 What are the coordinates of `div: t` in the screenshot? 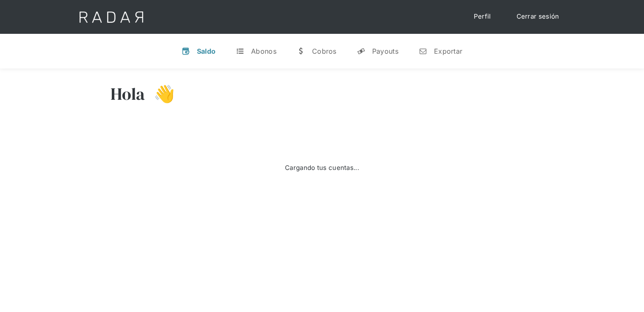 It's located at (240, 51).